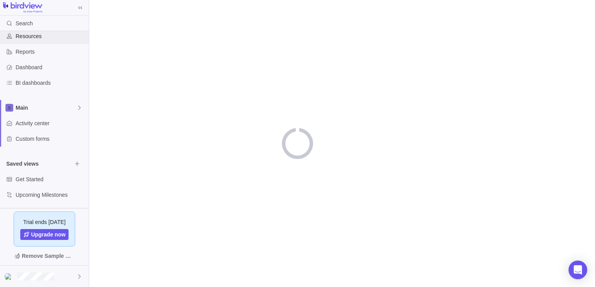  What do you see at coordinates (51, 123) in the screenshot?
I see `span: Activity center` at bounding box center [51, 123].